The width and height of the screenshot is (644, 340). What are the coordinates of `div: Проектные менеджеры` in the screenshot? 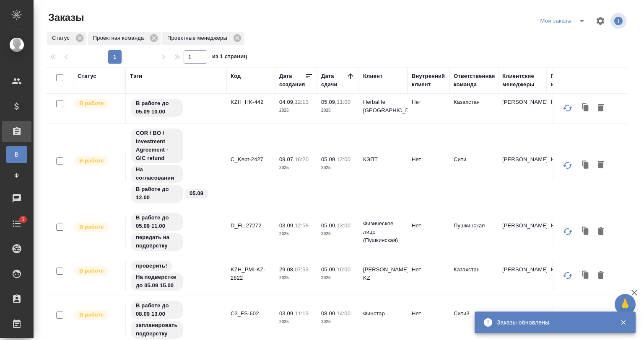 It's located at (203, 38).